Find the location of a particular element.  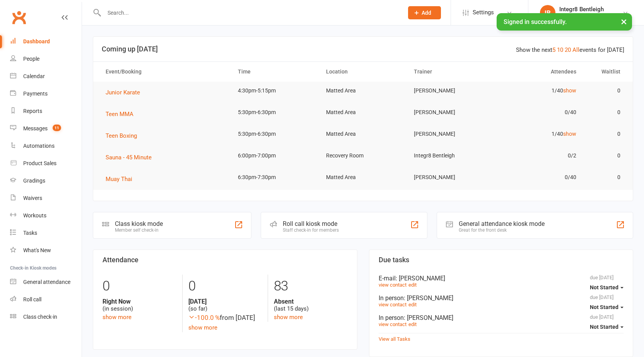

th: Time is located at coordinates (275, 72).